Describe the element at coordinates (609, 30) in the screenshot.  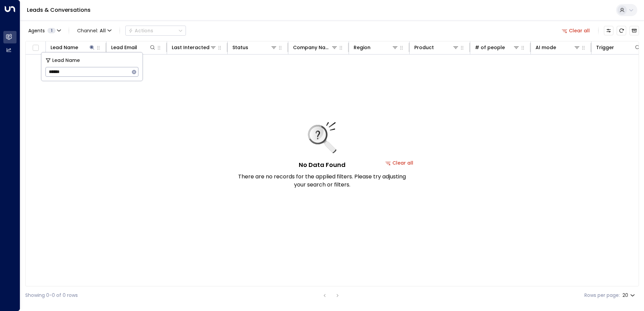
I see `button: Customize` at that location.